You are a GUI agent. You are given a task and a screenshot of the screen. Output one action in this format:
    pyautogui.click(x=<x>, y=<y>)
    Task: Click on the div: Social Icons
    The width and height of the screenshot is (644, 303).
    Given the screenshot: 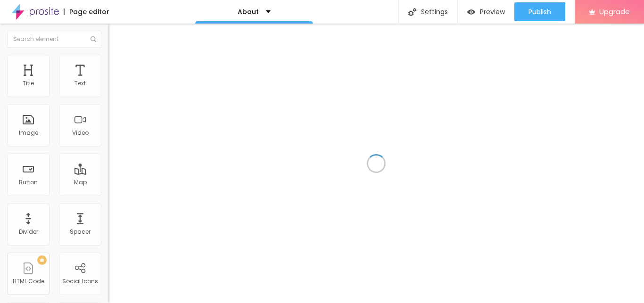 What is the action you would take?
    pyautogui.click(x=80, y=282)
    